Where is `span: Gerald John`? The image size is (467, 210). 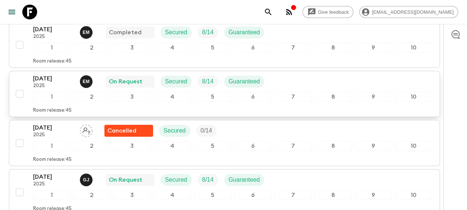
span: Gerald John is located at coordinates (87, 178).